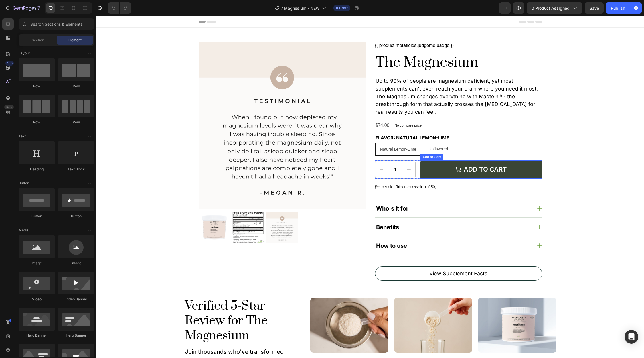 Image resolution: width=644 pixels, height=358 pixels. What do you see at coordinates (76, 169) in the screenshot?
I see `div: Text Block` at bounding box center [76, 169].